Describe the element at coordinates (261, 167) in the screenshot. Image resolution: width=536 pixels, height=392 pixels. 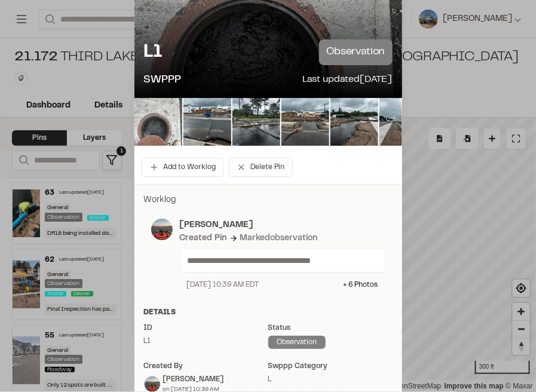
I see `button: Delete Pin` at that location.